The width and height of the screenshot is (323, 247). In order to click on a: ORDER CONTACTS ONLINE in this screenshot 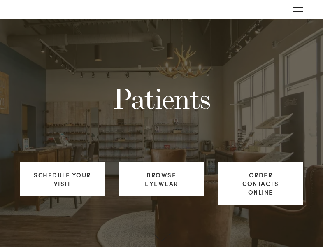, I will do `click(260, 183)`.